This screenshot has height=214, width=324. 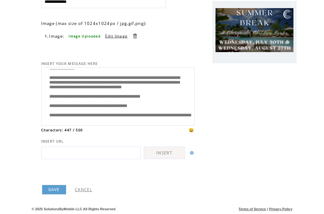 I want to click on span: 1., so click(x=47, y=36).